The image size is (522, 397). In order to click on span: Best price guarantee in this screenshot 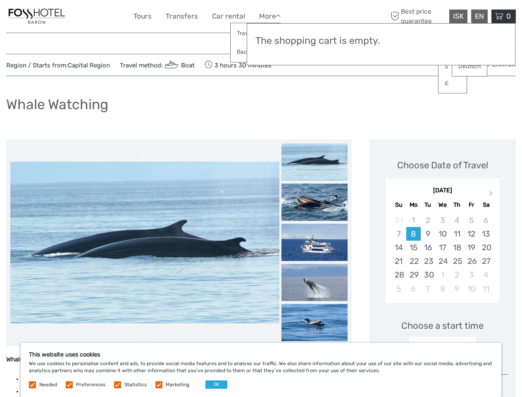, I will do `click(418, 16)`.